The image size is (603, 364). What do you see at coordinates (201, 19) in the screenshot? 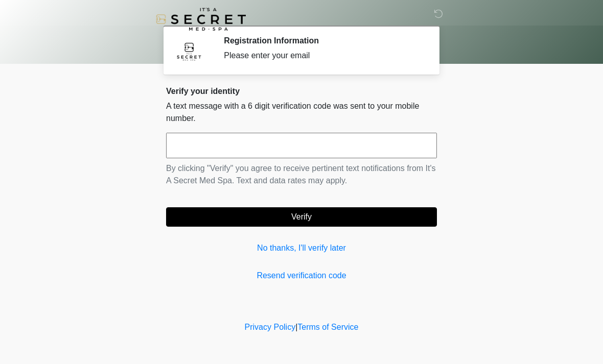
I see `img: It's A Secret Med Spa Logo` at bounding box center [201, 19].